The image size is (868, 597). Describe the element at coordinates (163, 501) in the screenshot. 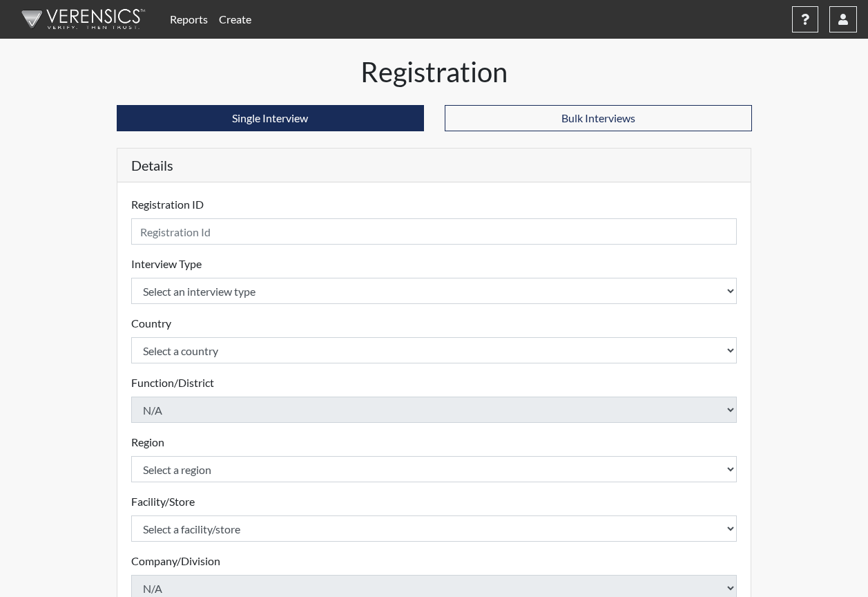

I see `label: Facility/Store` at that location.